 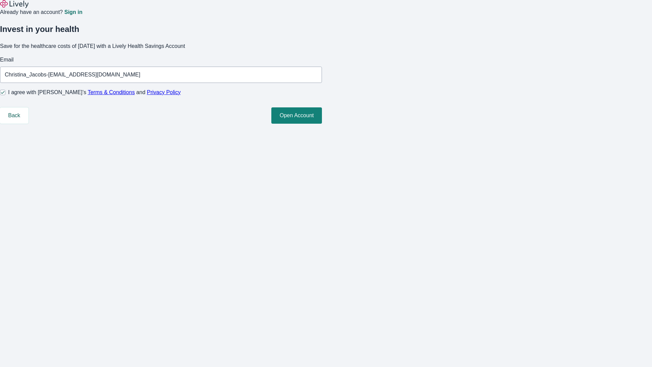 I want to click on div: Sign in, so click(x=73, y=12).